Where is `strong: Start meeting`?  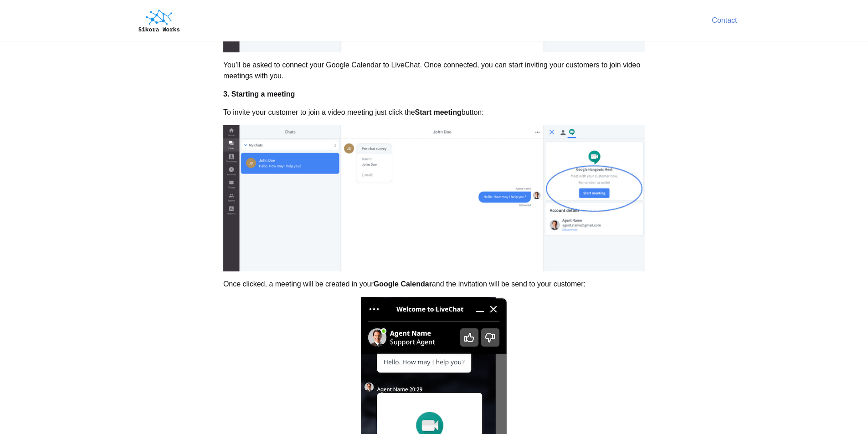
strong: Start meeting is located at coordinates (439, 112).